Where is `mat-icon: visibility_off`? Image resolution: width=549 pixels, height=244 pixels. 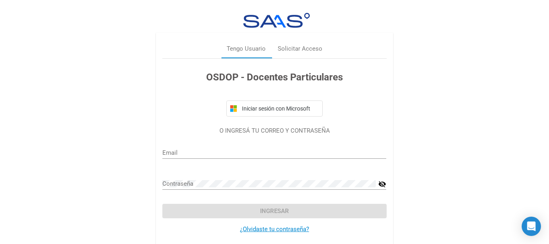 mat-icon: visibility_off is located at coordinates (382, 184).